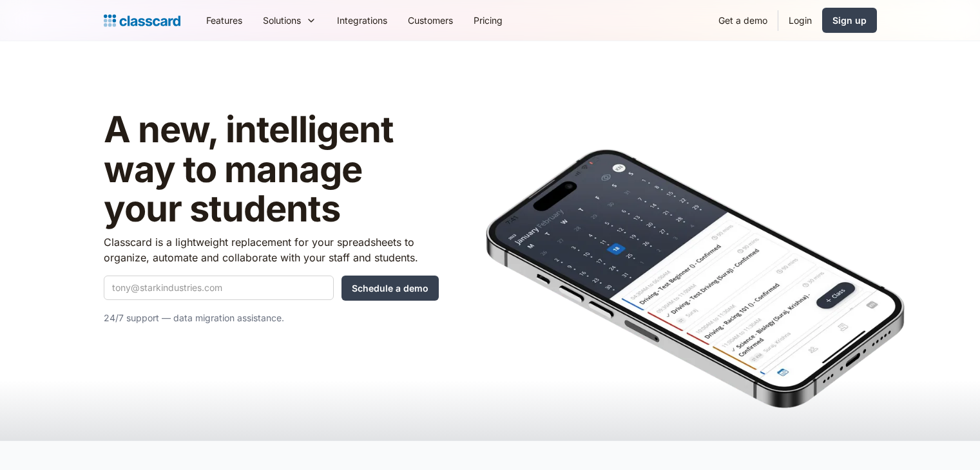 This screenshot has height=470, width=980. I want to click on input: tony@starkindustries.com, so click(218, 288).